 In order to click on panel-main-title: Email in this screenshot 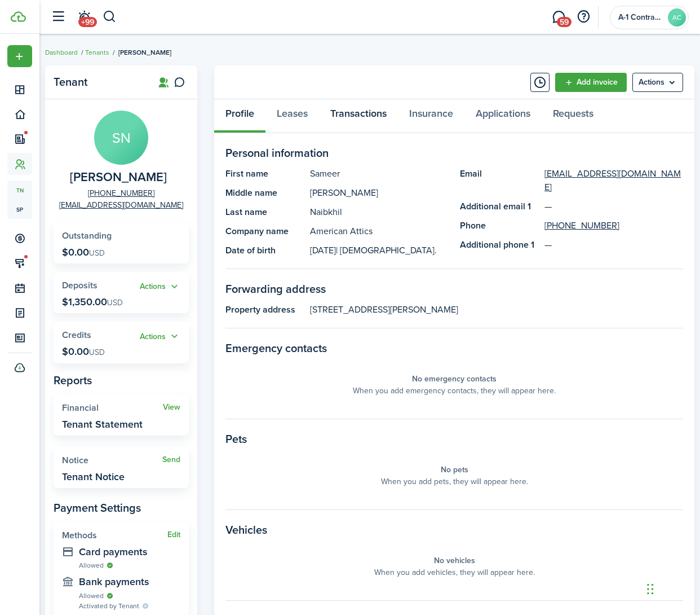, I will do `click(500, 181)`.